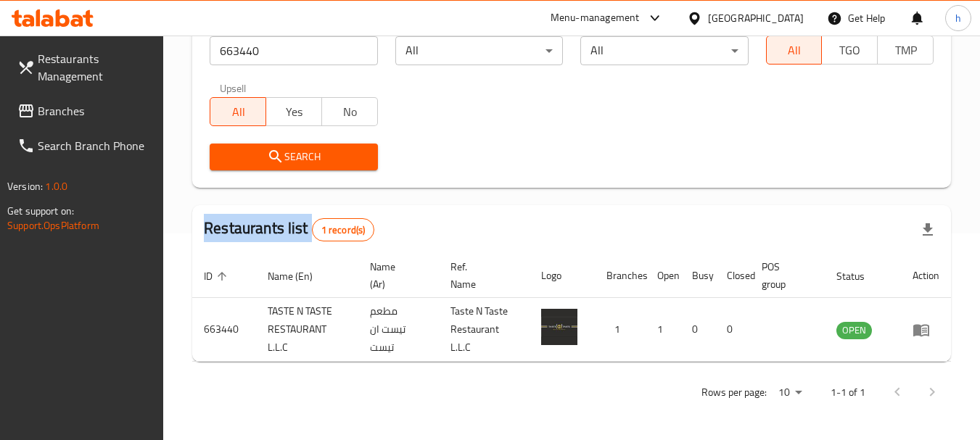 The height and width of the screenshot is (440, 980). I want to click on span: Branches, so click(95, 111).